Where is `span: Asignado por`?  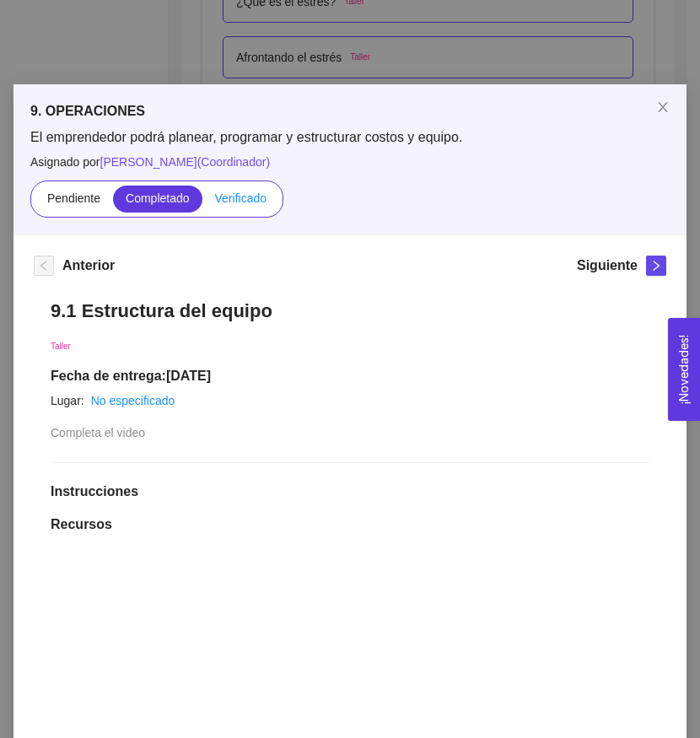 span: Asignado por is located at coordinates (350, 162).